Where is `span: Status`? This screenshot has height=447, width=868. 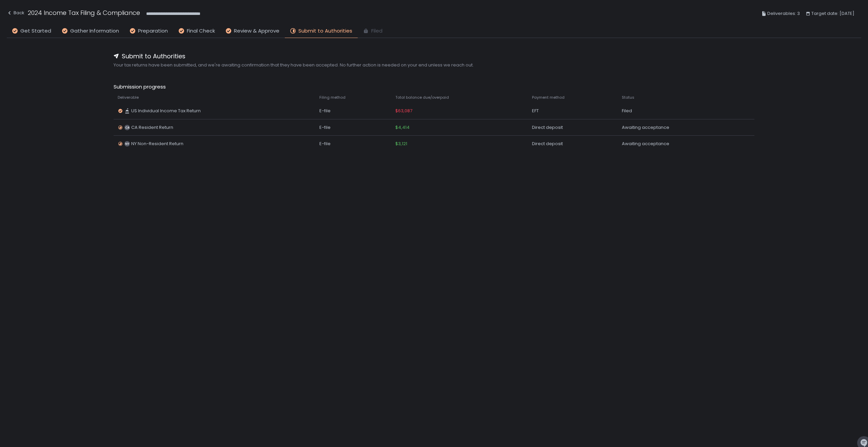
span: Status is located at coordinates (628, 97).